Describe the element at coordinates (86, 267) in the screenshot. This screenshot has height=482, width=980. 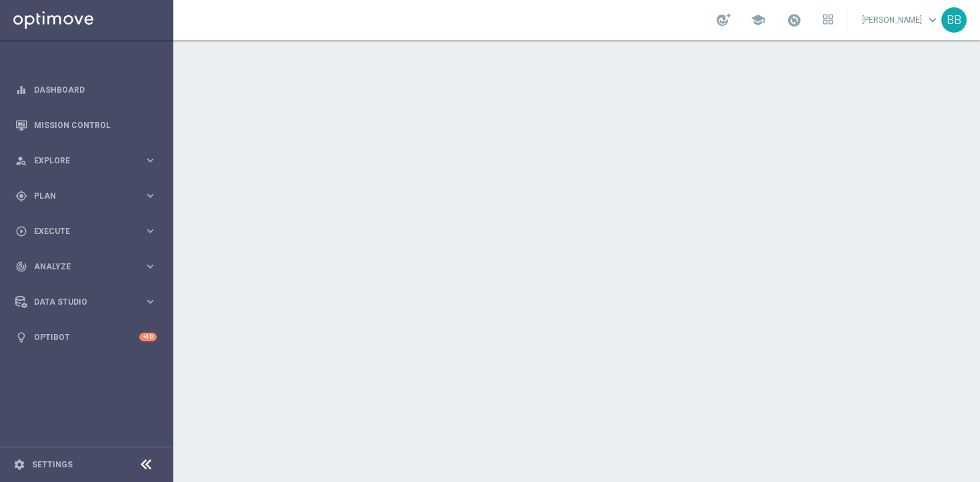
I see `button: track_changes Analyze keyboard_arrow_right` at that location.